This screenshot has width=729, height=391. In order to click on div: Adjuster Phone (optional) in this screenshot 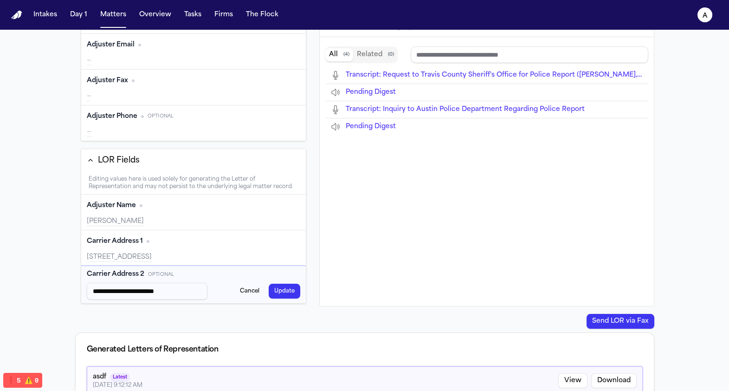, I will do `click(194, 123)`.